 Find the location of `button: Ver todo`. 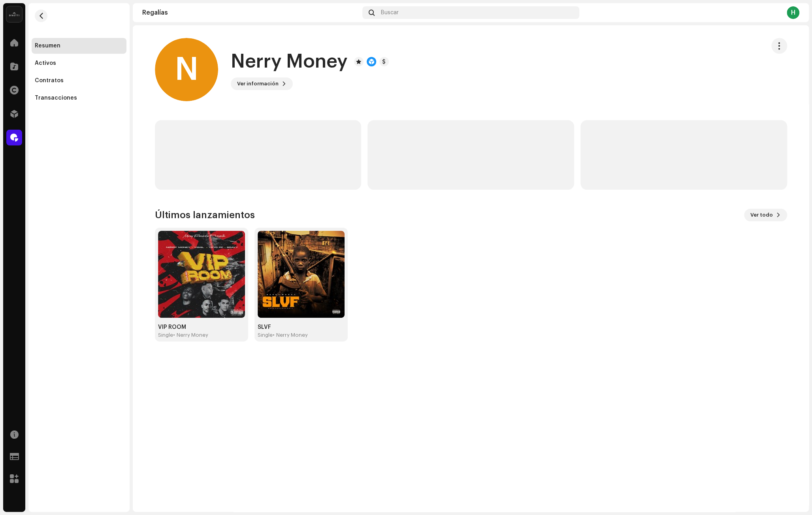

button: Ver todo is located at coordinates (766, 215).